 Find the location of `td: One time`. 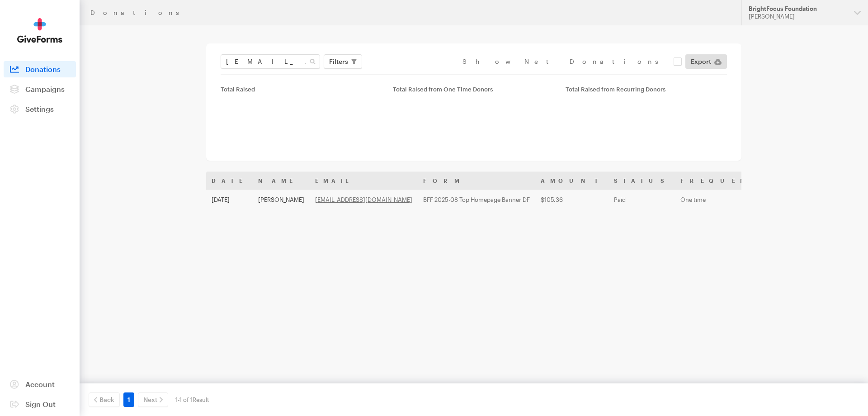

td: One time is located at coordinates (727, 200).